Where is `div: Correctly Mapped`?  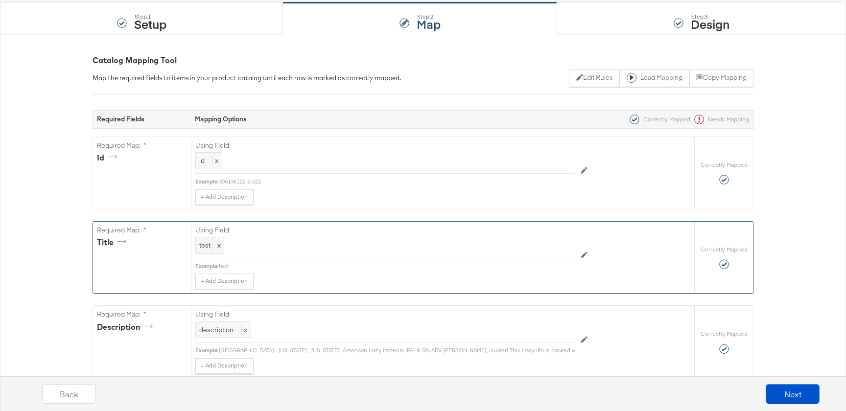
div: Correctly Mapped is located at coordinates (658, 119).